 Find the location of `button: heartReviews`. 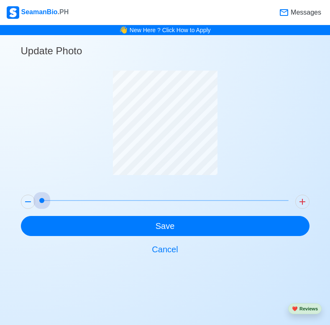

button: heartReviews is located at coordinates (305, 309).